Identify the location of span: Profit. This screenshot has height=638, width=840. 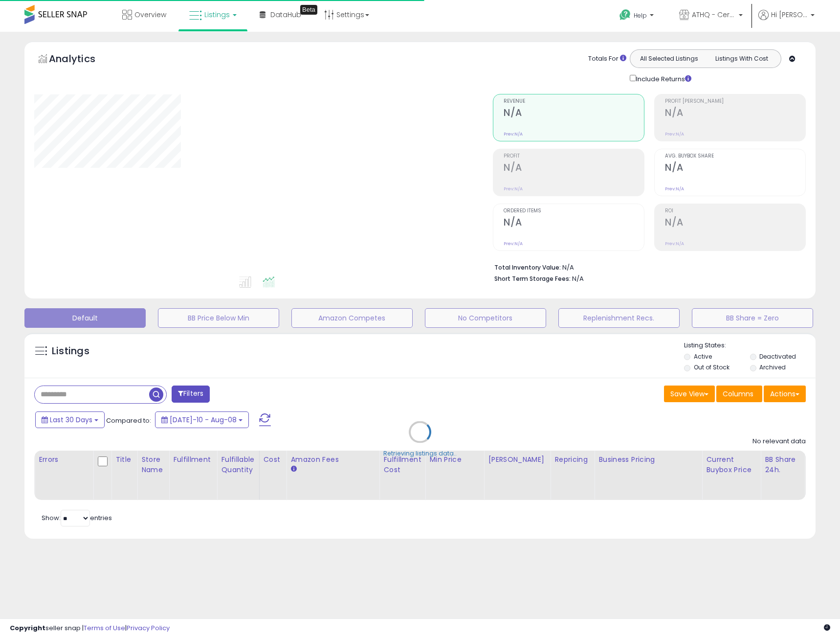
(573, 156).